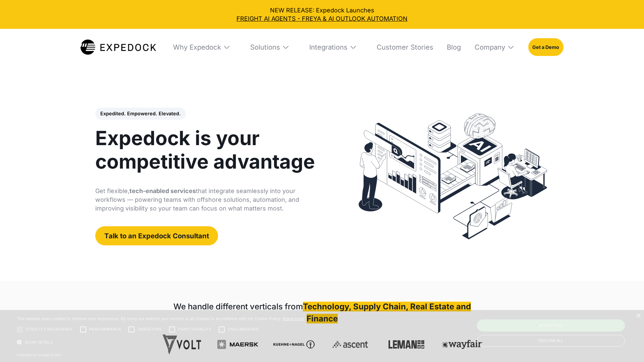  Describe the element at coordinates (38, 343) in the screenshot. I see `span: Show details` at that location.